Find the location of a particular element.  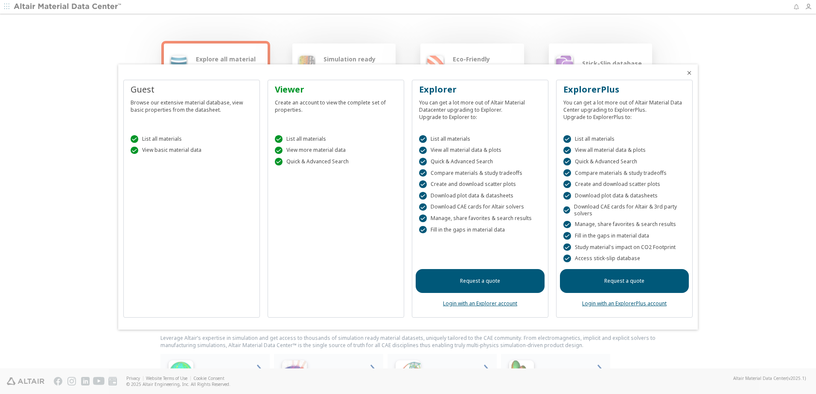

div: Access stick-slip database is located at coordinates (624, 258).